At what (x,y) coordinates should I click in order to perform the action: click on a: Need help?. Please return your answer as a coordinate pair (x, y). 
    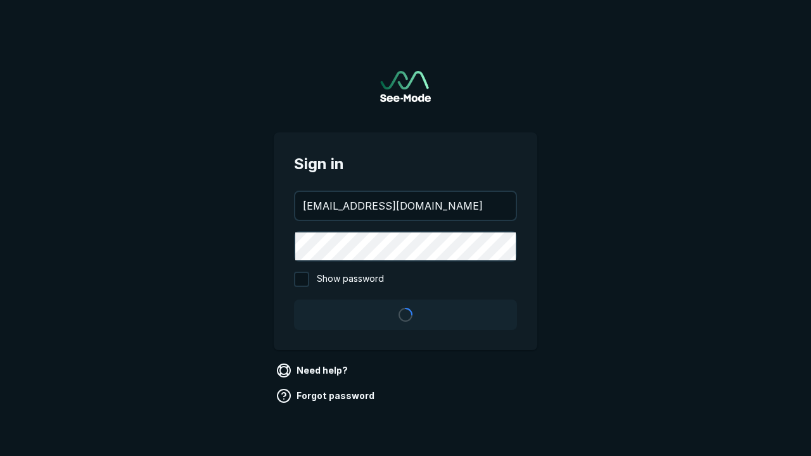
    Looking at the image, I should click on (313, 371).